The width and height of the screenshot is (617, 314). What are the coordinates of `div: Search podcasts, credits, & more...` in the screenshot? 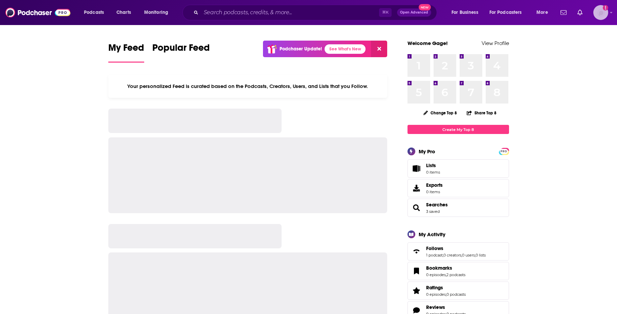 It's located at (316, 13).